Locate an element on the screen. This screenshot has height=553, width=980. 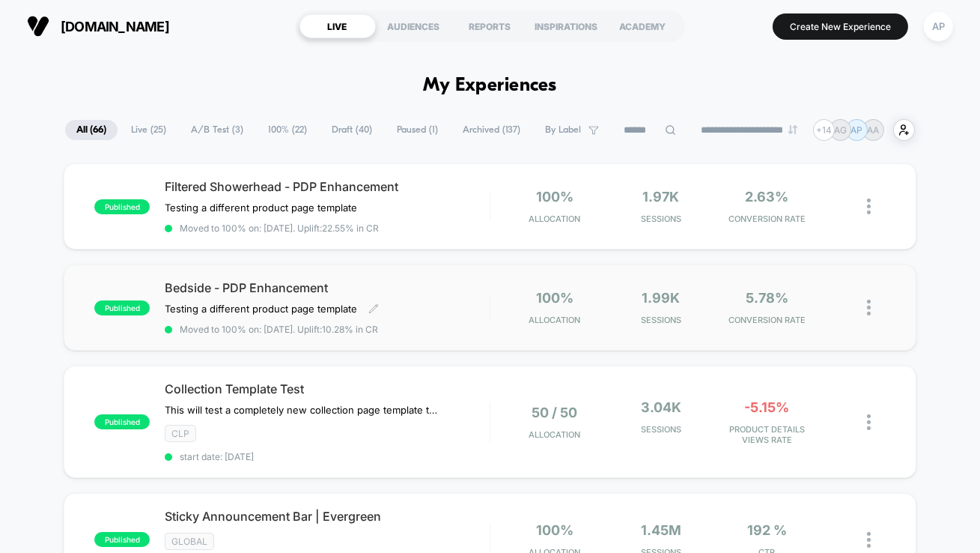
div: INSPIRATIONS is located at coordinates (567, 26).